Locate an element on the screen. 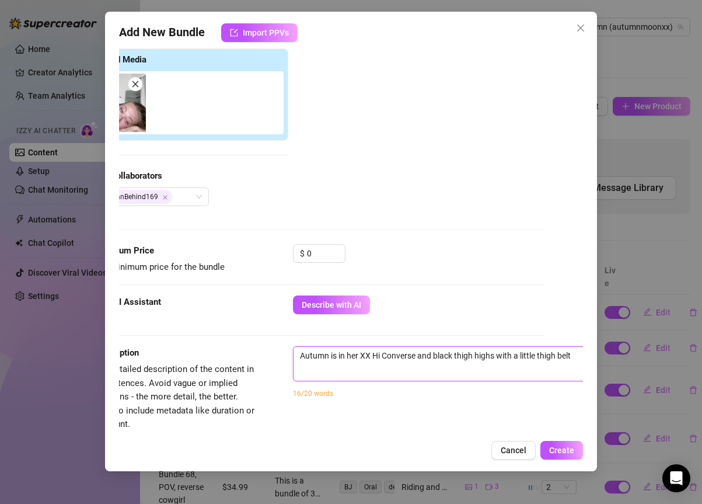  textarea: Autumn is in her XX Hi Converse and black thigh highs with a little thigh belt is located at coordinates (497, 356).